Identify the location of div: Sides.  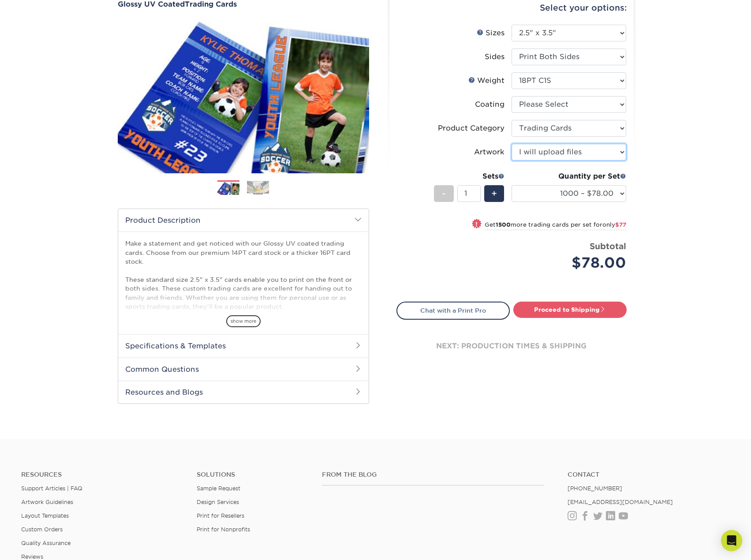
(494, 56).